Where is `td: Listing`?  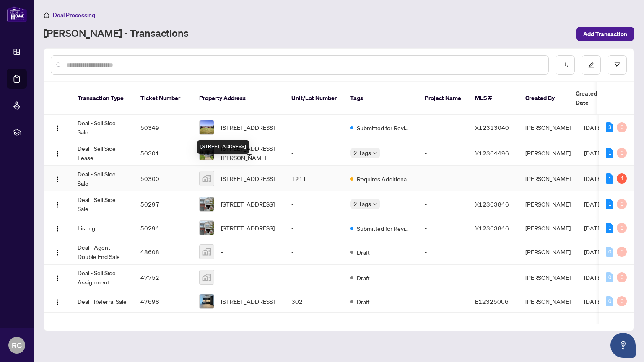 td: Listing is located at coordinates (102, 228).